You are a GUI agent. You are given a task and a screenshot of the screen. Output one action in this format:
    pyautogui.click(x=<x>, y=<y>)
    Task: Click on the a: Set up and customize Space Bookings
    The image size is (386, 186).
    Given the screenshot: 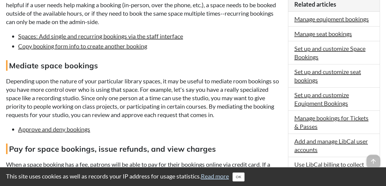 What is the action you would take?
    pyautogui.click(x=330, y=53)
    